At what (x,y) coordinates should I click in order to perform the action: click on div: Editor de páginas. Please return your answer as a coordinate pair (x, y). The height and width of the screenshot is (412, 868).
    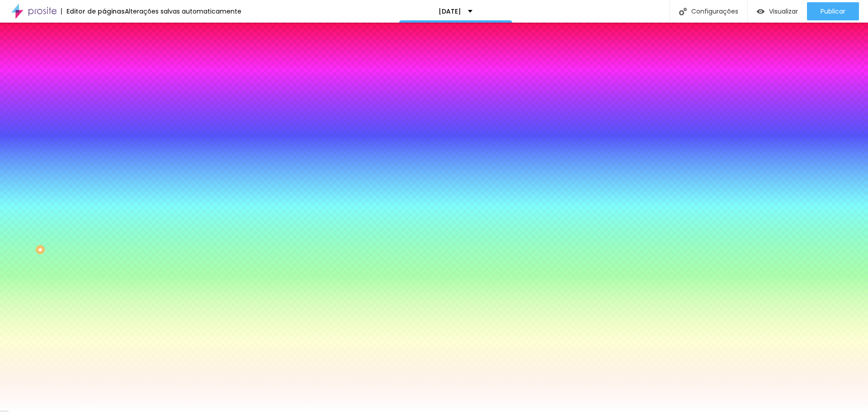
    Looking at the image, I should click on (93, 11).